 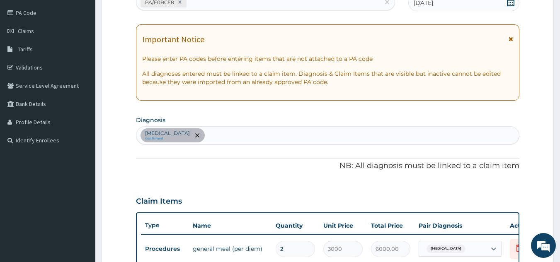 I want to click on div: Minimize live chat window, so click(x=146, y=14).